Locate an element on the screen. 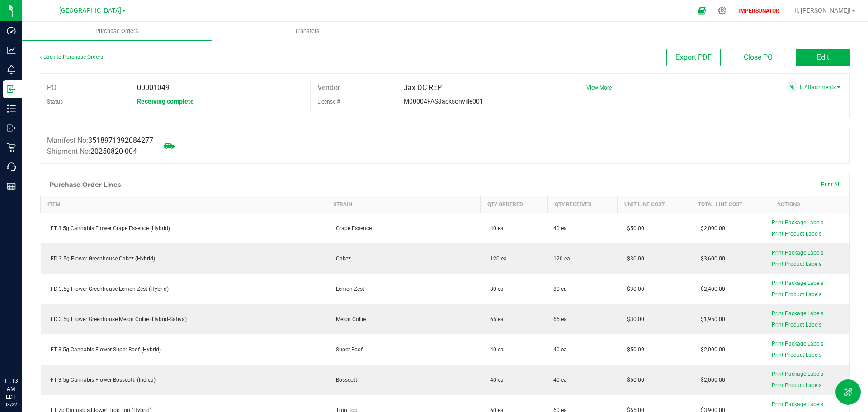  inline-svg: Dashboard is located at coordinates (11, 31).